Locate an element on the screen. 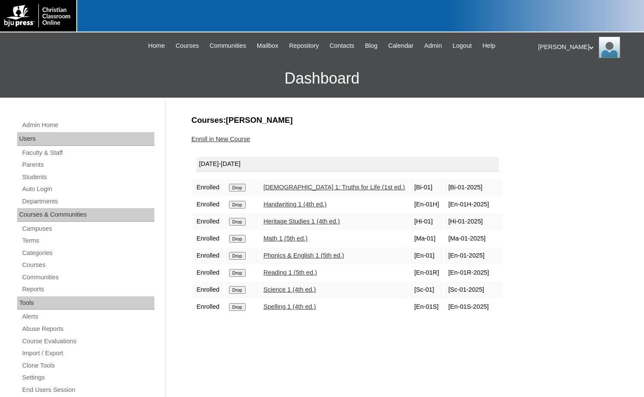 Image resolution: width=644 pixels, height=397 pixels. a: Help is located at coordinates (489, 46).